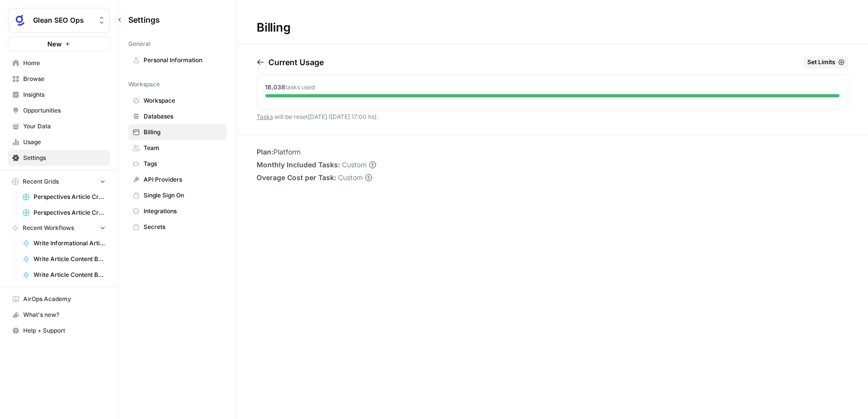 The width and height of the screenshot is (868, 419). What do you see at coordinates (64, 213) in the screenshot?
I see `a: Perspectives Article Creation (Search)` at bounding box center [64, 213].